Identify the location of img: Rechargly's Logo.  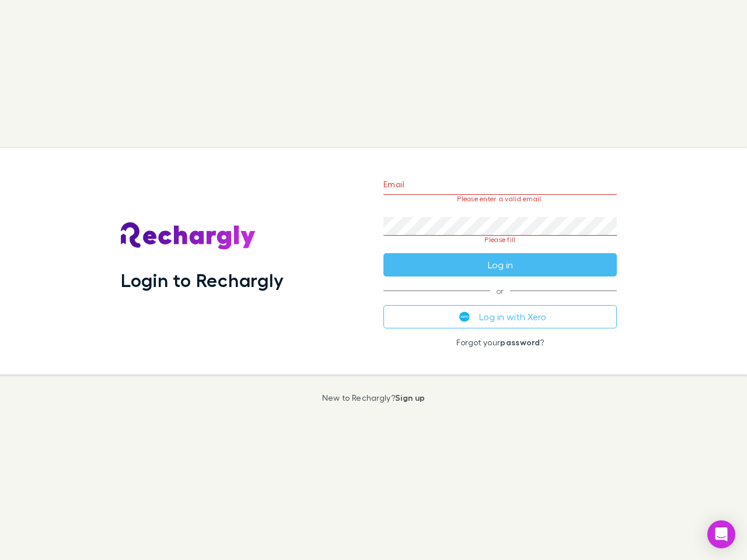
(188, 236).